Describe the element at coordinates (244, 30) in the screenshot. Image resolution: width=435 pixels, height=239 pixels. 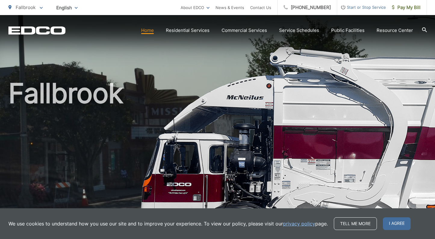
I see `a: Commercial Services` at that location.